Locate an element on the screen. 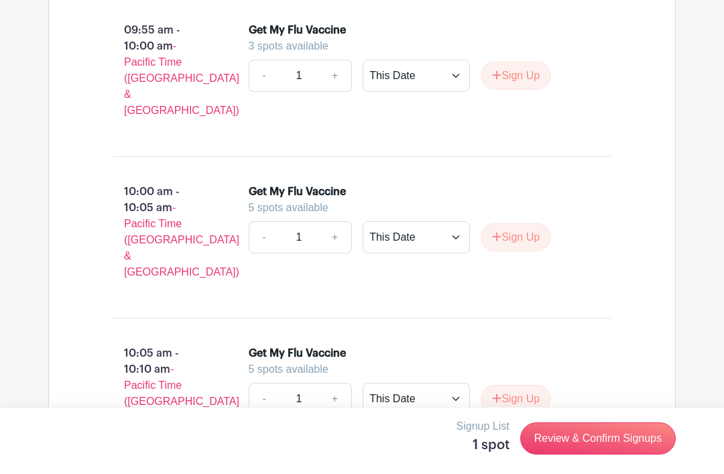 The width and height of the screenshot is (724, 474). a: Review & Confirm Signups is located at coordinates (598, 438).